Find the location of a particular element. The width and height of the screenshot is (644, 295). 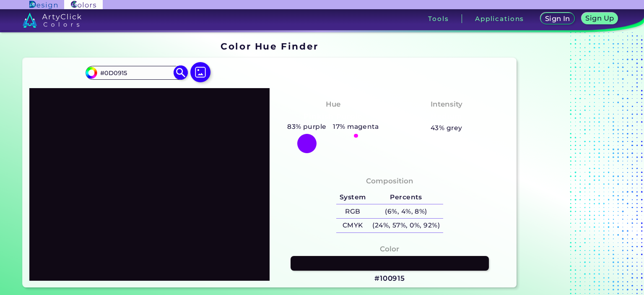

img: icon search is located at coordinates (181, 73).